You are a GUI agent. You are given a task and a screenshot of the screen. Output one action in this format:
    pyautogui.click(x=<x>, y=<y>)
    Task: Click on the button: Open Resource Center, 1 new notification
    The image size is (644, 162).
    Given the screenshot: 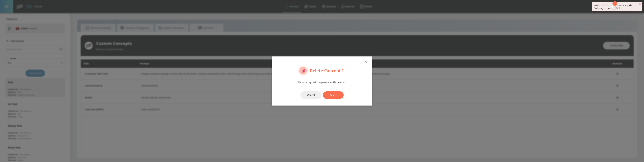 What is the action you would take?
    pyautogui.click(x=611, y=6)
    